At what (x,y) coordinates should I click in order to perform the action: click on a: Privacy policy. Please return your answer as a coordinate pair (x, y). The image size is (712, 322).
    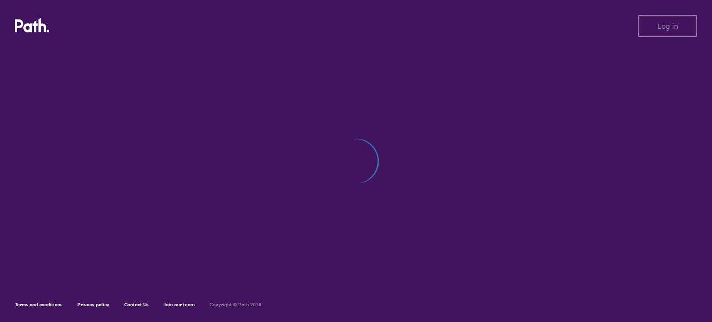
    Looking at the image, I should click on (93, 305).